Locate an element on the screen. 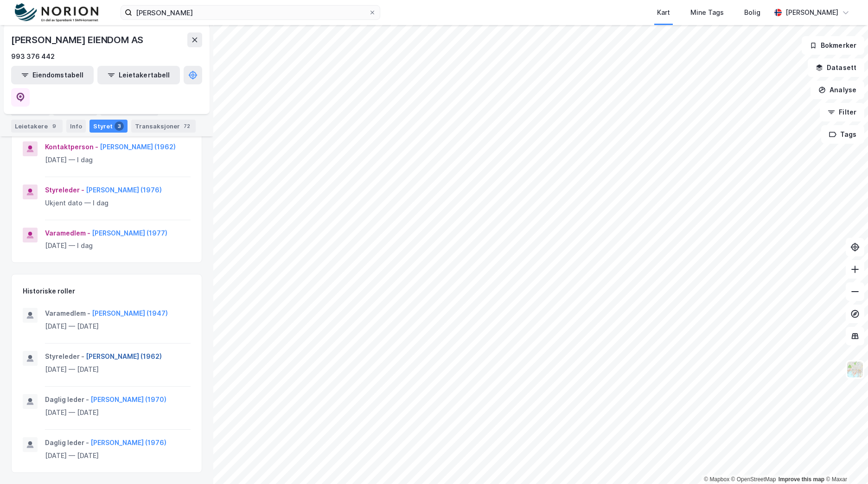  div: Ukjent dato — I dag is located at coordinates (118, 203).